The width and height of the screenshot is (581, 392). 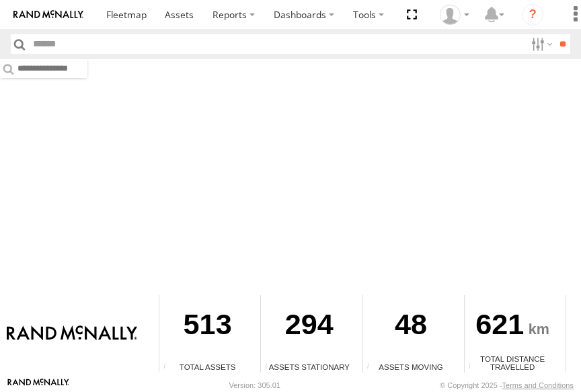 I want to click on div: 513, so click(x=207, y=328).